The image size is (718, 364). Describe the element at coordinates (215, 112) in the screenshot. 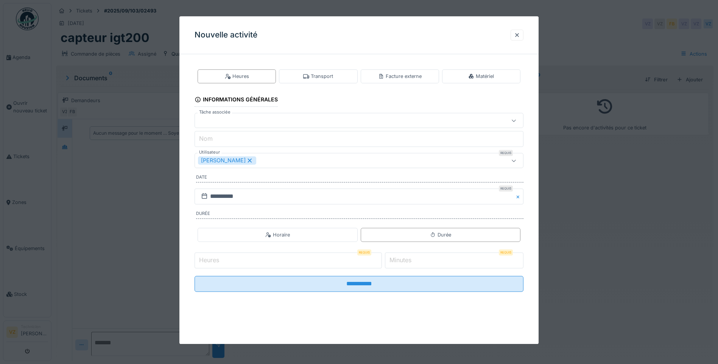

I see `label: Tâche associée` at that location.